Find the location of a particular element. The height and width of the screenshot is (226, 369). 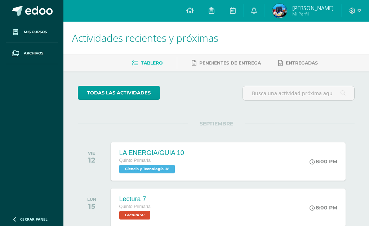

span: Actividades recientes y próximas is located at coordinates (145, 38).